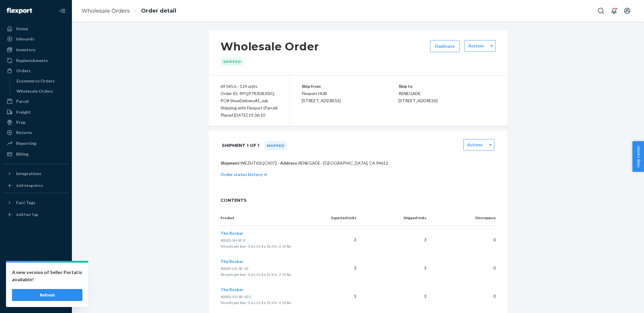  I want to click on div: Integrations, so click(29, 174).